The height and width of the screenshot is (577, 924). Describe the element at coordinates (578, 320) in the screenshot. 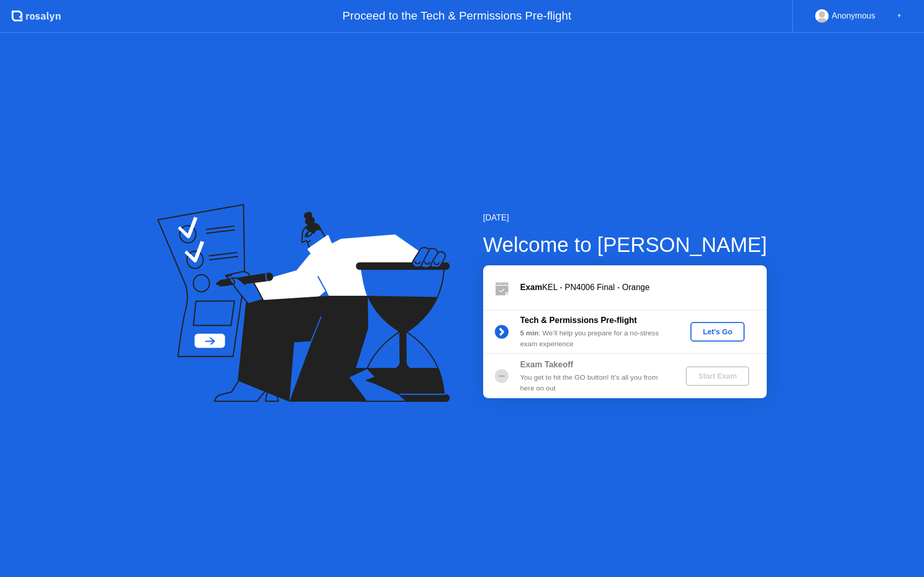

I see `b: Tech & Permissions Pre-flight` at that location.